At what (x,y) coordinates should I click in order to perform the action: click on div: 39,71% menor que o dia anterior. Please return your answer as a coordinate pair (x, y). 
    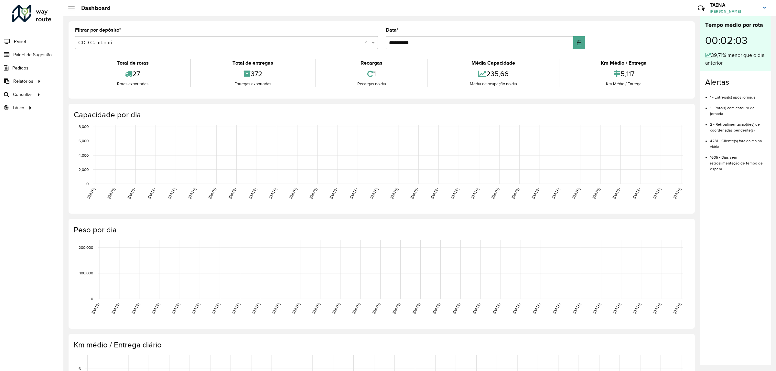
    Looking at the image, I should click on (736, 59).